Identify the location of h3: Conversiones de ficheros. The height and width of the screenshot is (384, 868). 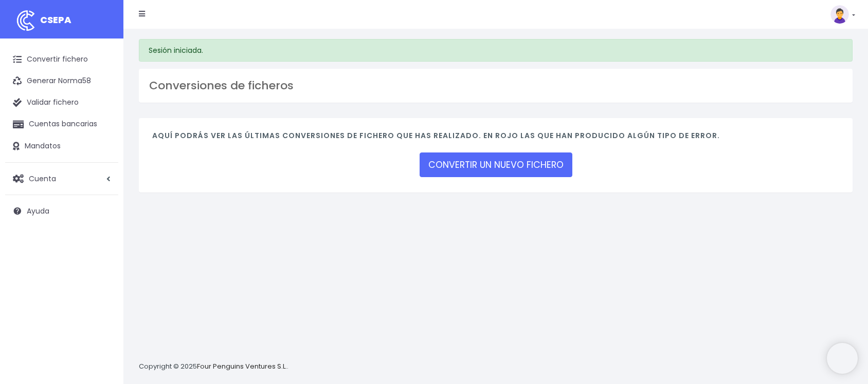
(496, 86).